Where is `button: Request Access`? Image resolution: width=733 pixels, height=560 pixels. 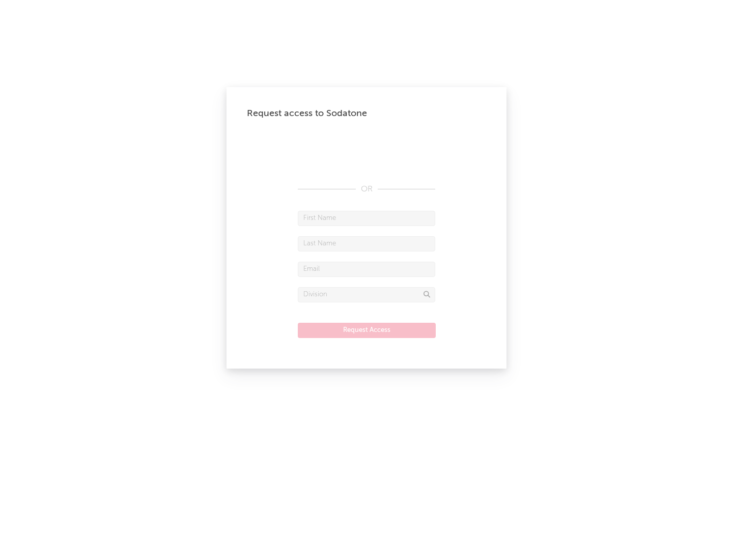 button: Request Access is located at coordinates (366, 331).